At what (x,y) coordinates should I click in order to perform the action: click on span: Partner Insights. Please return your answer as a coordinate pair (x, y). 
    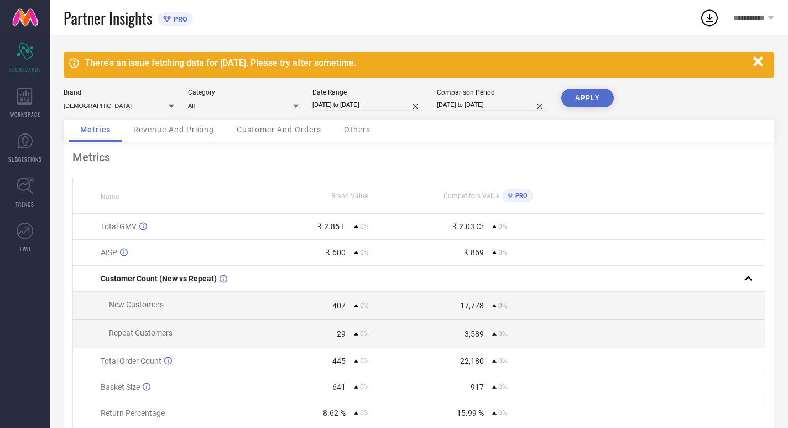
    Looking at the image, I should click on (108, 18).